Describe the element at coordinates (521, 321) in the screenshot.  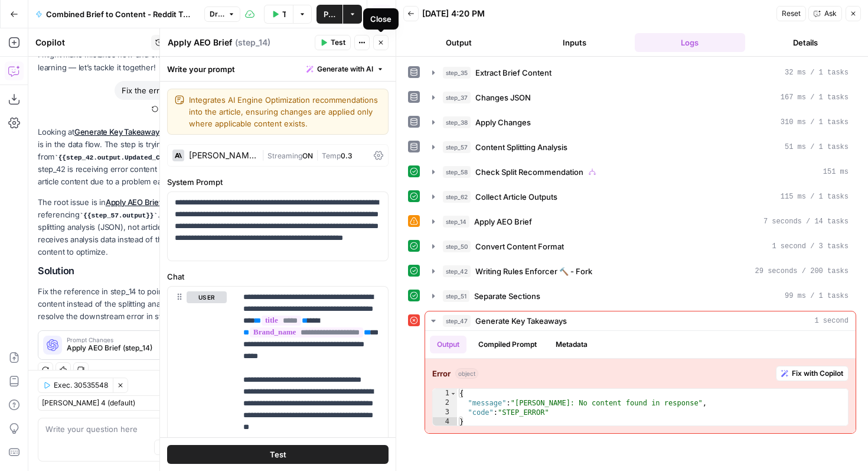
I see `span: Generate Key Takeaways` at that location.